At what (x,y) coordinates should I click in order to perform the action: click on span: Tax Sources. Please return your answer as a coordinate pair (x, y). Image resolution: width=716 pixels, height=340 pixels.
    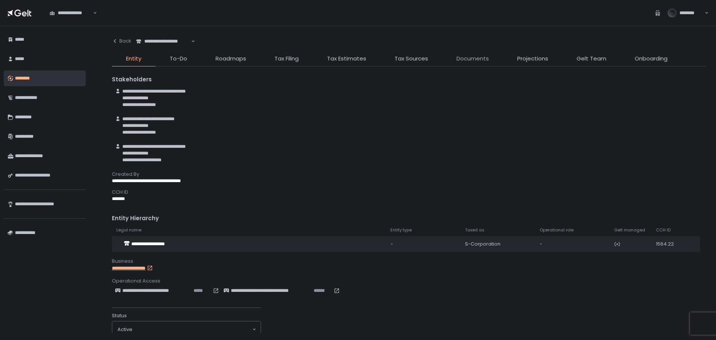
    Looking at the image, I should click on (411, 59).